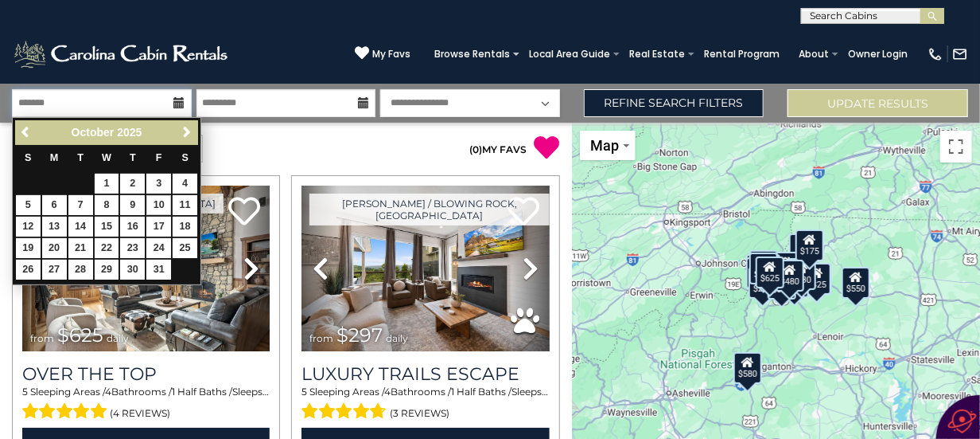 The image size is (980, 439). What do you see at coordinates (54, 269) in the screenshot?
I see `a: 27` at bounding box center [54, 269].